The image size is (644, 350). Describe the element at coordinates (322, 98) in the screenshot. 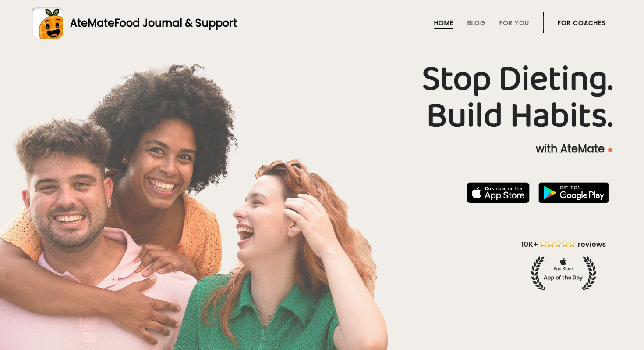

I see `h1: Stop Dieting. Build Habits.` at that location.